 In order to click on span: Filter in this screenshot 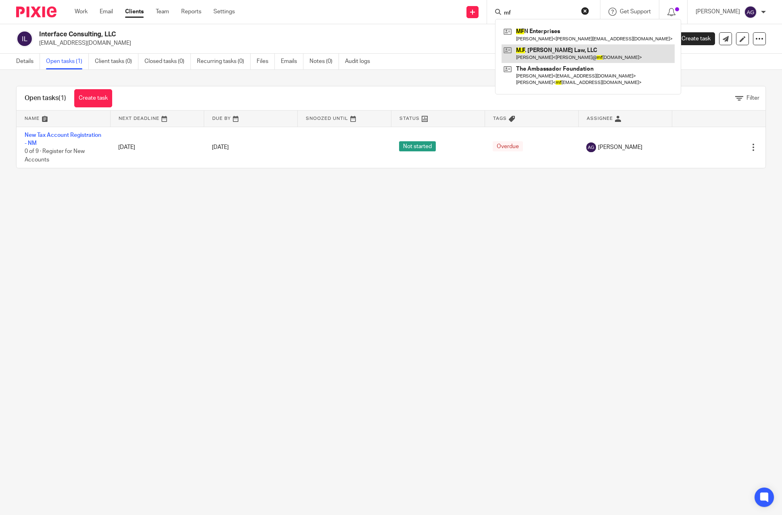, I will do `click(753, 98)`.